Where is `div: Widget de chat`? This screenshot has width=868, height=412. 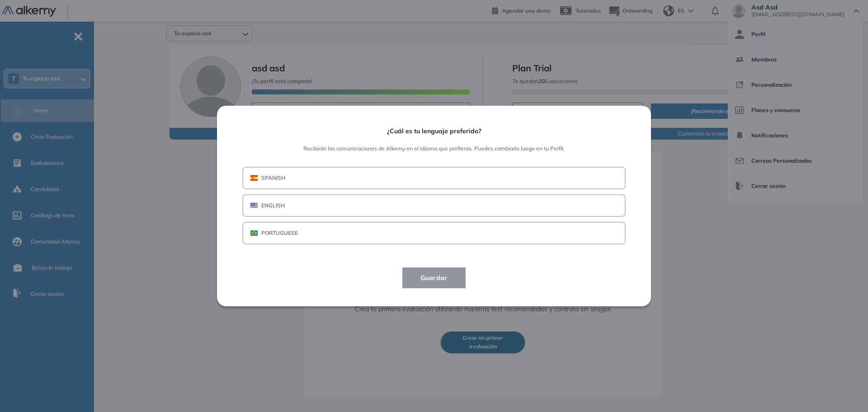 div: Widget de chat is located at coordinates (846, 390).